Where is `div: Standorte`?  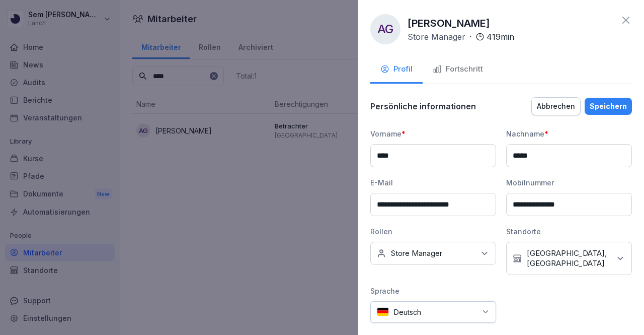
div: Standorte is located at coordinates (569, 231).